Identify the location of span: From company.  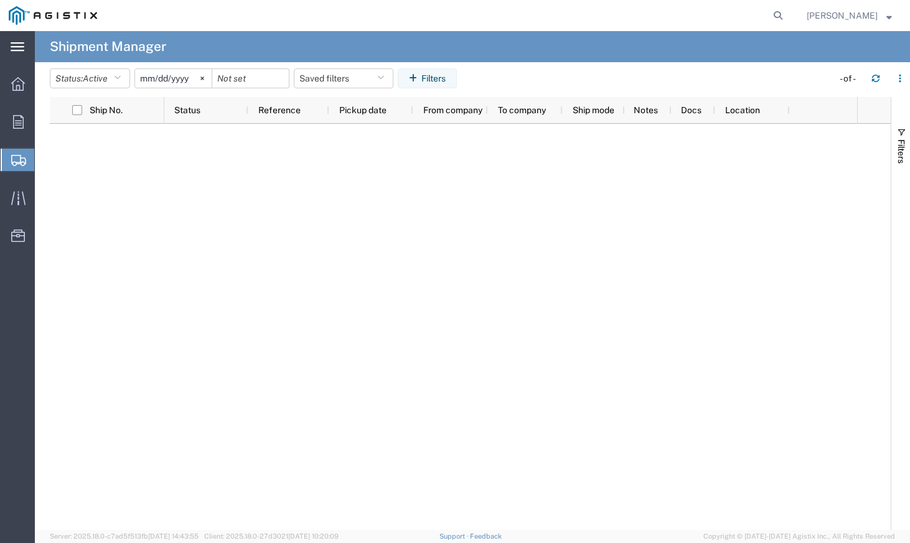
(452, 110).